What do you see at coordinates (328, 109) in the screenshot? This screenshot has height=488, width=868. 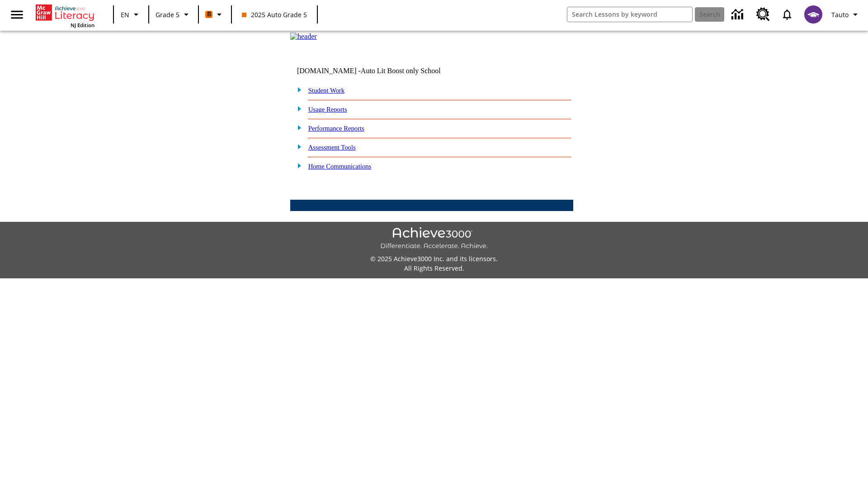 I see `a: Usage Reports` at bounding box center [328, 109].